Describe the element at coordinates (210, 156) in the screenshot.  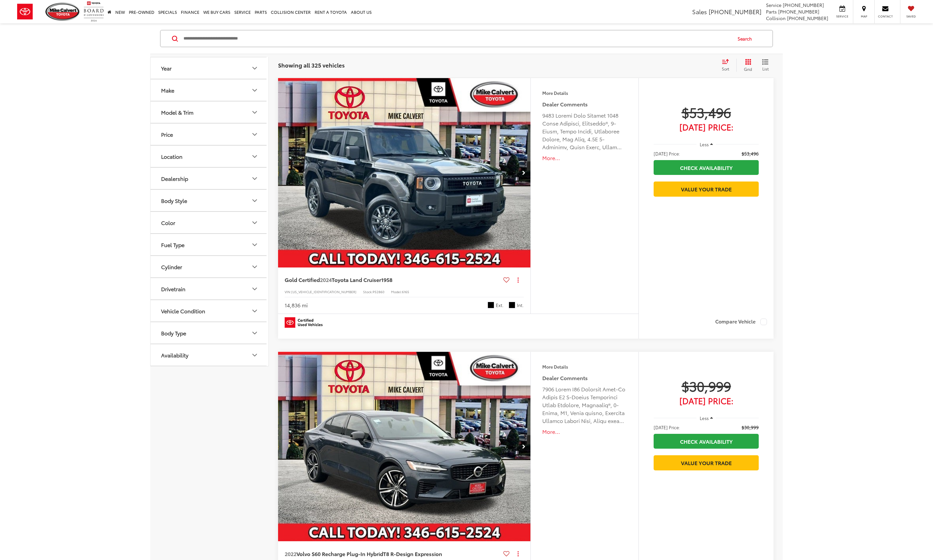
I see `button: LocationLocation` at that location.